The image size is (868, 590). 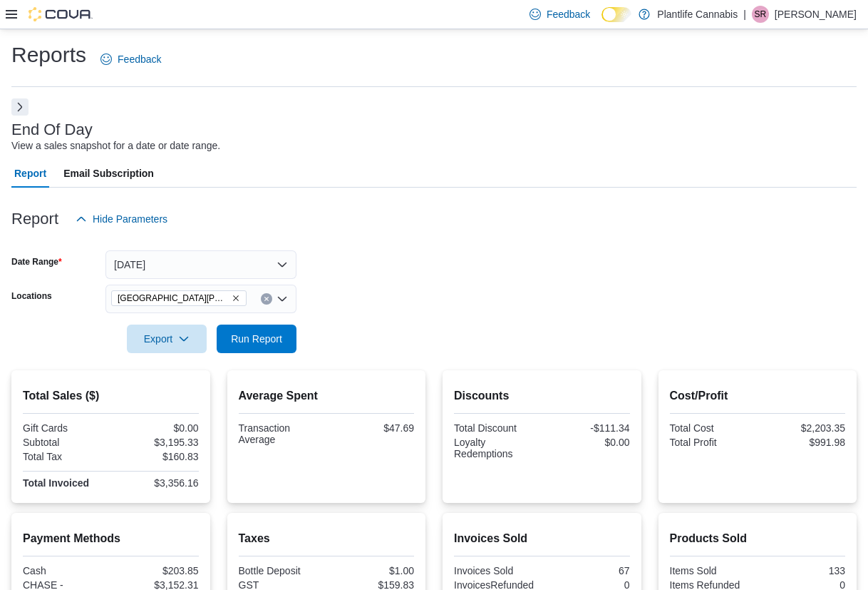 I want to click on button: Remove Fort McMurray - Eagle Ridge from selection in this group, so click(x=236, y=298).